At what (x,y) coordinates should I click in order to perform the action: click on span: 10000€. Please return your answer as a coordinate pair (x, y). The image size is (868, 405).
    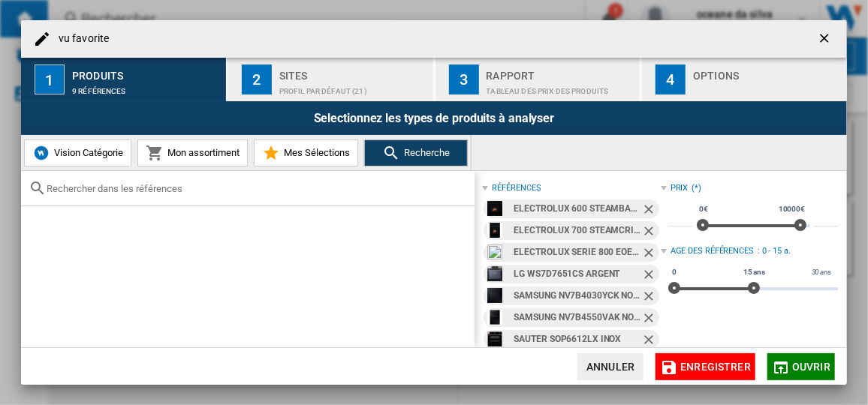
    Looking at the image, I should click on (791, 210).